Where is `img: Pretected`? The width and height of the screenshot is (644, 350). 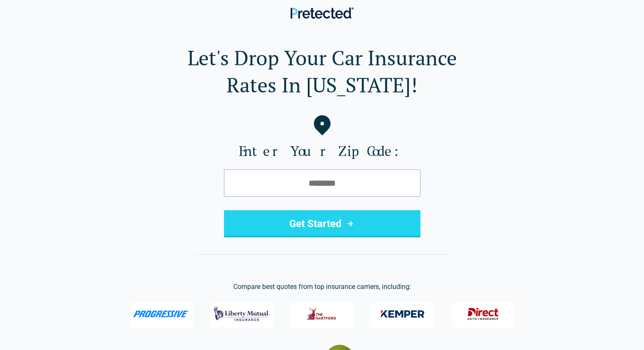 img: Pretected is located at coordinates (322, 13).